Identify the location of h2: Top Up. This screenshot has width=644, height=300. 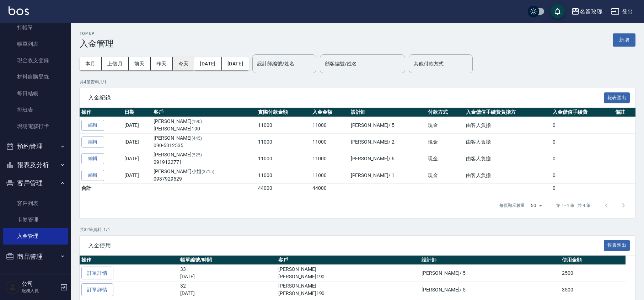
(97, 33).